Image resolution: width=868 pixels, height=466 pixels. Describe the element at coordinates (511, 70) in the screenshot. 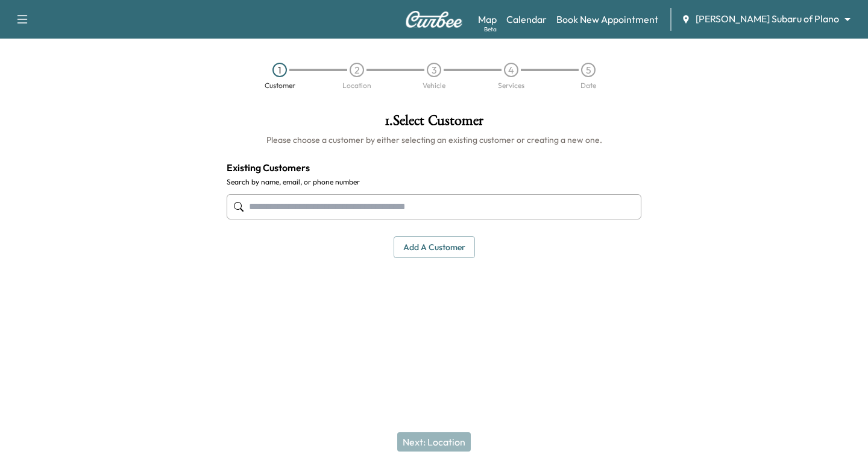

I see `div: 4` at that location.